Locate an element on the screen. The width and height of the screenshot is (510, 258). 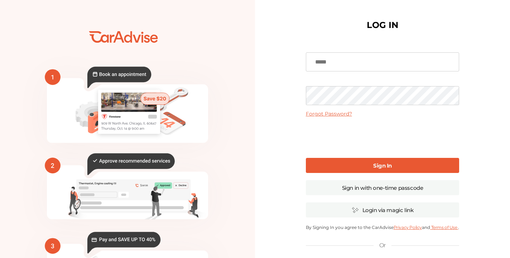
a: Login via magic link is located at coordinates (383, 210).